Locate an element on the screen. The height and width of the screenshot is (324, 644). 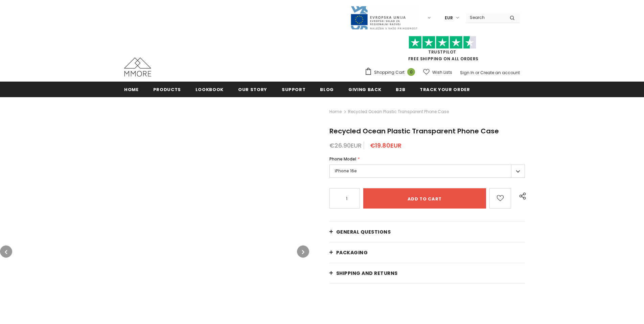
span: Track your order is located at coordinates (445, 89).